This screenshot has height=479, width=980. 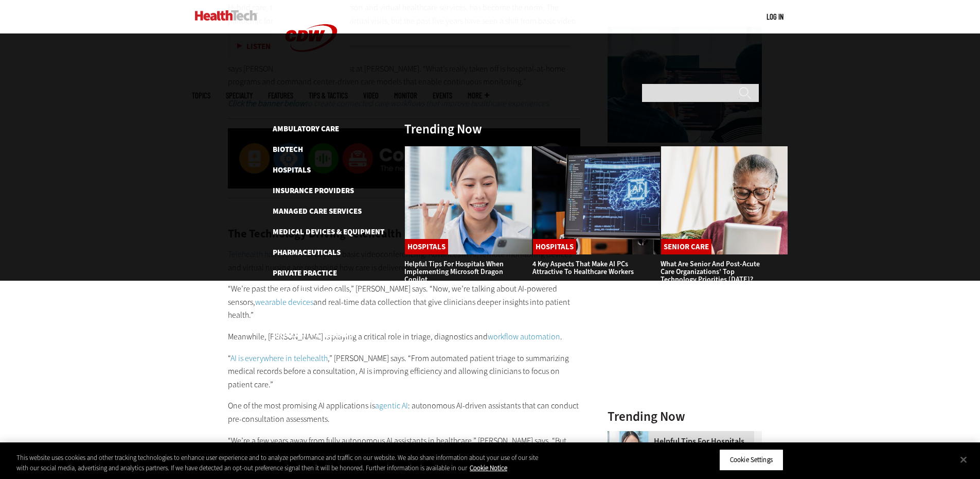 I want to click on img: Home, so click(x=226, y=16).